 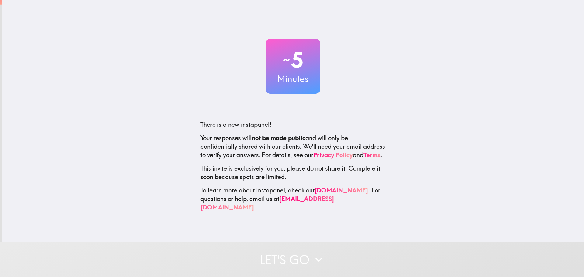 I want to click on p: Your responses will and will only be confidentially shared with our clients. We'll need your emai..., so click(x=293, y=147).